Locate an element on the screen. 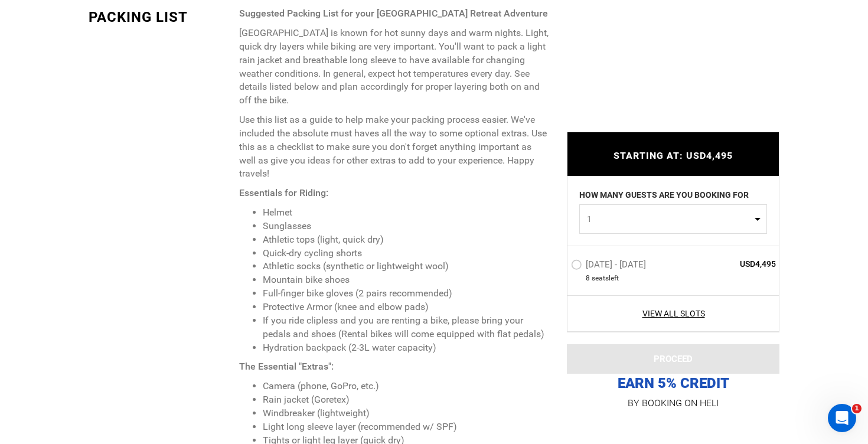 The height and width of the screenshot is (444, 868). span: USD4,495 is located at coordinates (733, 264).